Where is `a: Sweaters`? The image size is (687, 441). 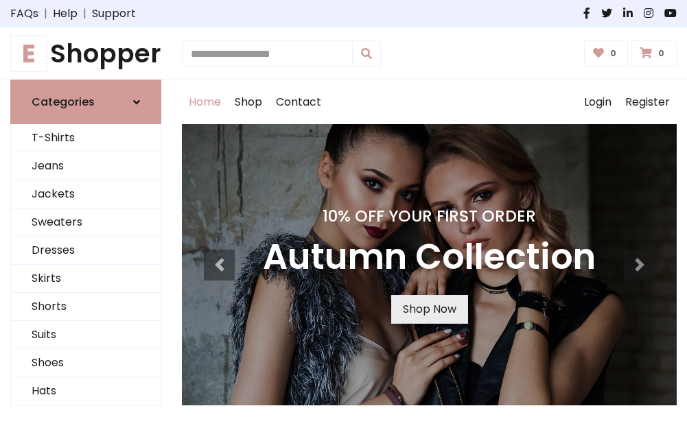
a: Sweaters is located at coordinates (86, 222).